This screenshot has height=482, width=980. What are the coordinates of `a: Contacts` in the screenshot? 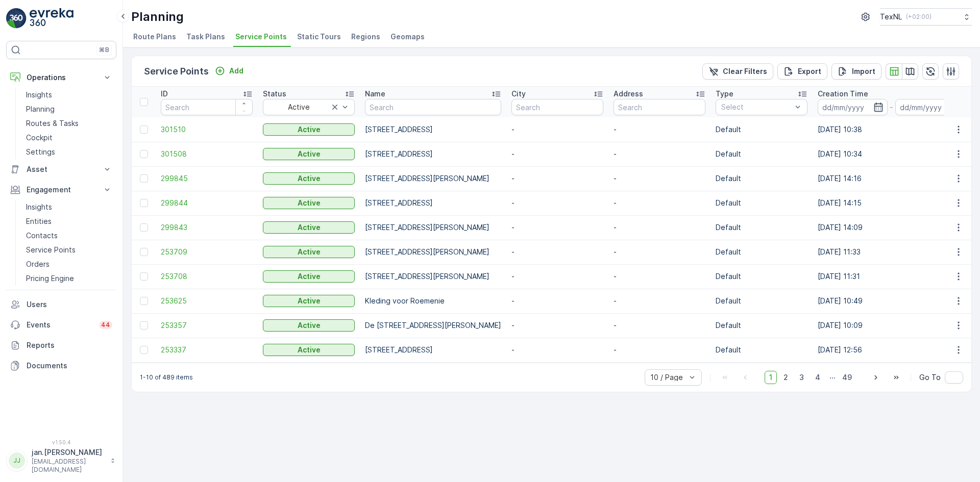 It's located at (69, 235).